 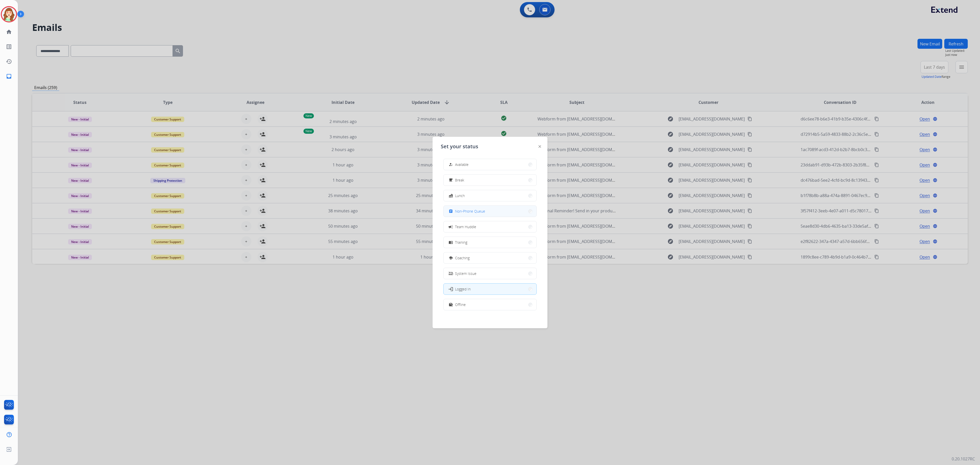 I want to click on mat-icon: phonelink_off, so click(x=451, y=273).